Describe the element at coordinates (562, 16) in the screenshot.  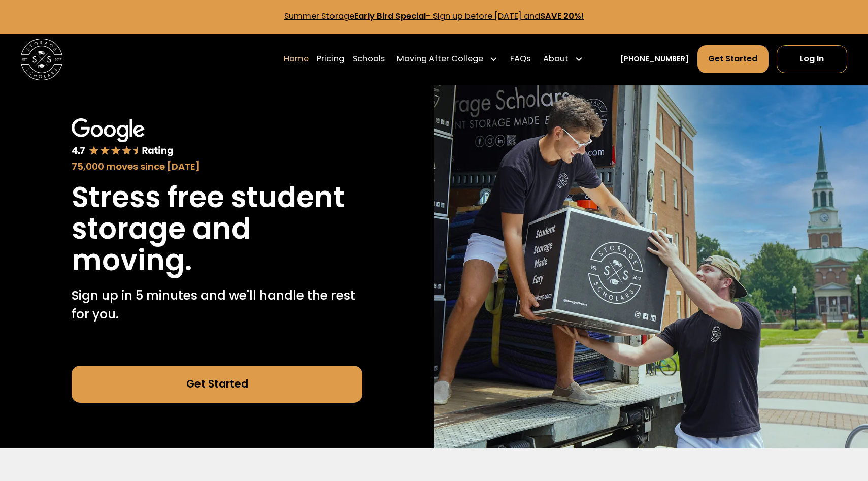
I see `strong: SAVE 20%!` at that location.